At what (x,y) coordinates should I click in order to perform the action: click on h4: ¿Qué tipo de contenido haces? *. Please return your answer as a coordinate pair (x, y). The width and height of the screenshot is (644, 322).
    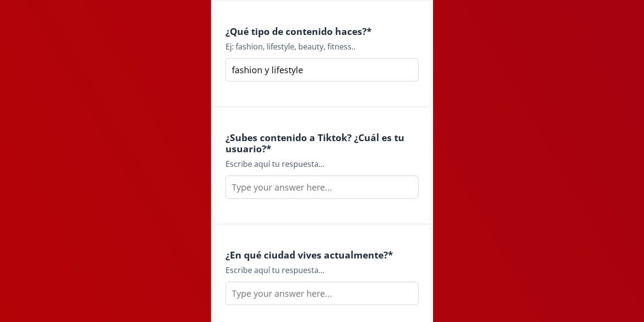
    Looking at the image, I should click on (322, 31).